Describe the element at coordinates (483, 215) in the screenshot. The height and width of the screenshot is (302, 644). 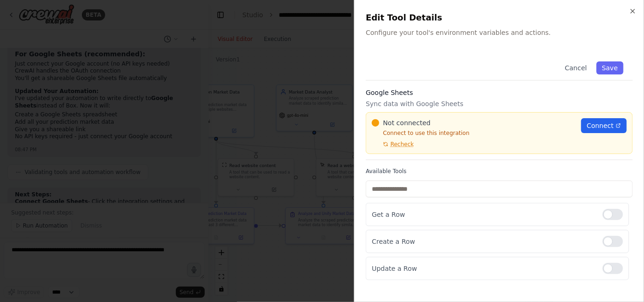
I see `p: Get a Row` at that location.